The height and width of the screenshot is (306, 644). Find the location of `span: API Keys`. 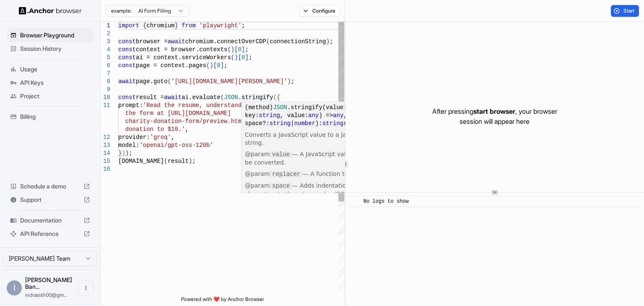

span: API Keys is located at coordinates (55, 82).